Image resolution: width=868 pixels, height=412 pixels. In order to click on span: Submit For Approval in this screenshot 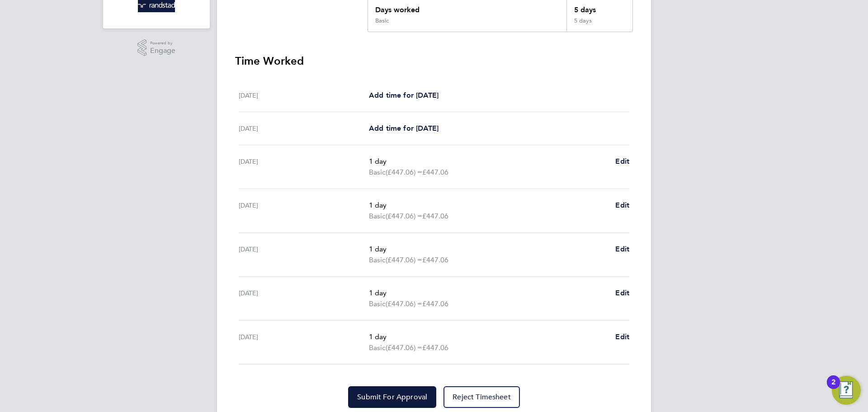, I will do `click(392, 397)`.